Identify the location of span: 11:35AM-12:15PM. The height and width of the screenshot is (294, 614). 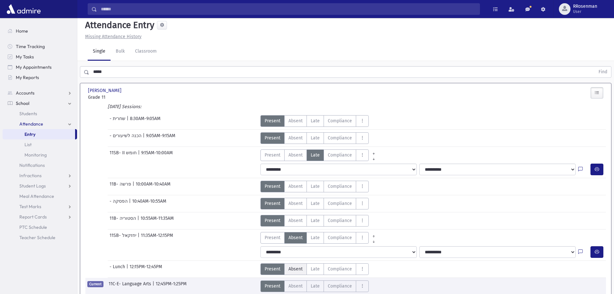
(157, 238).